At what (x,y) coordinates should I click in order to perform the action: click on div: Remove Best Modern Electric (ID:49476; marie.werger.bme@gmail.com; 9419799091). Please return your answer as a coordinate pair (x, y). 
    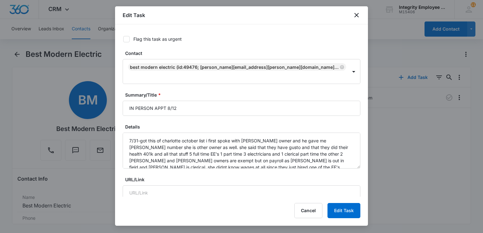
    Looking at the image, I should click on (341, 67).